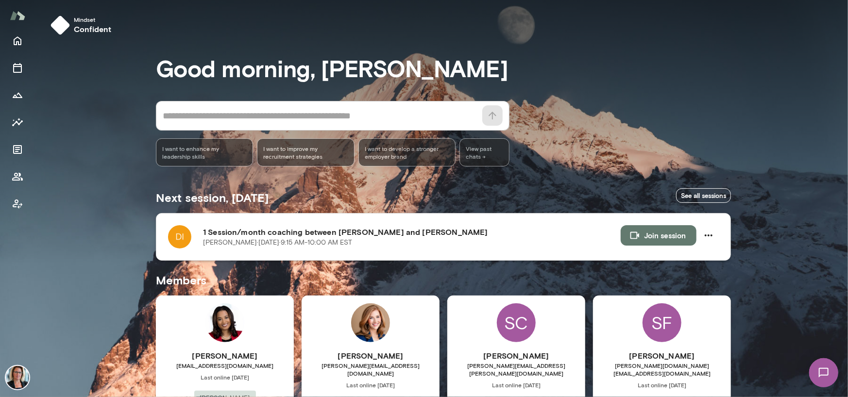 The height and width of the screenshot is (397, 848). Describe the element at coordinates (444, 280) in the screenshot. I see `h5: Members` at that location.